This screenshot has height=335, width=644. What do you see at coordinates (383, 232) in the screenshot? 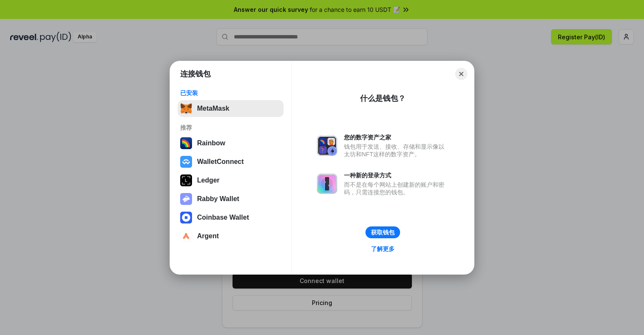
I see `div: 获取钱包` at bounding box center [383, 232].